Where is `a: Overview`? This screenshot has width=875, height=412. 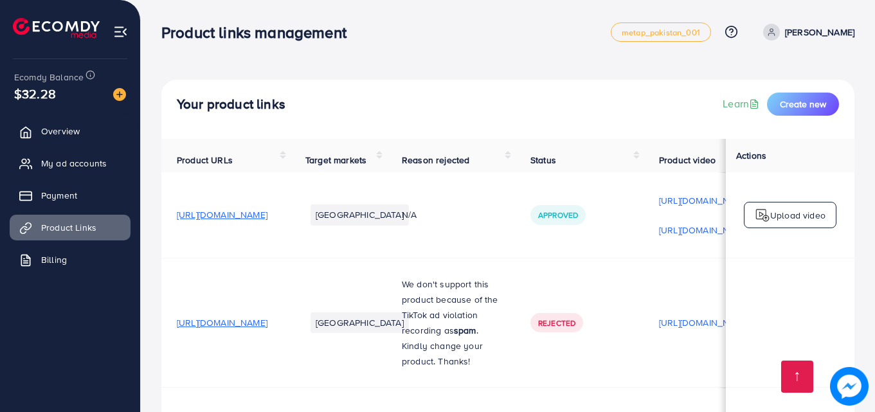
a: Overview is located at coordinates (70, 131).